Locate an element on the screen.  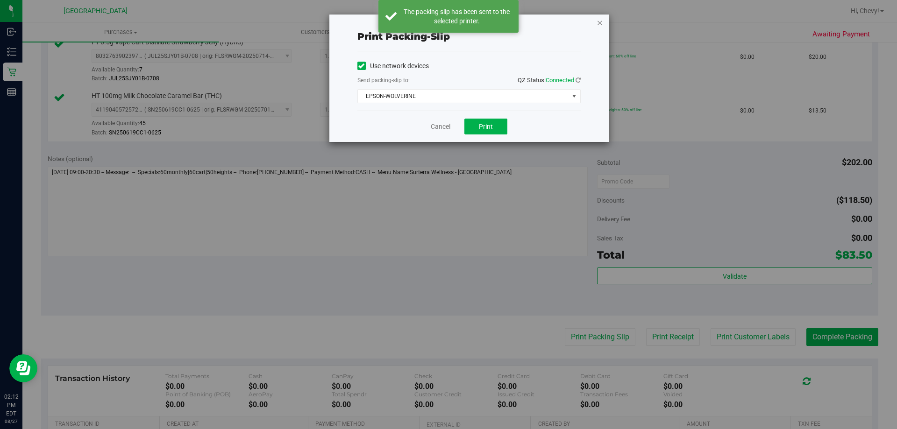
a: Cancel is located at coordinates (440, 127).